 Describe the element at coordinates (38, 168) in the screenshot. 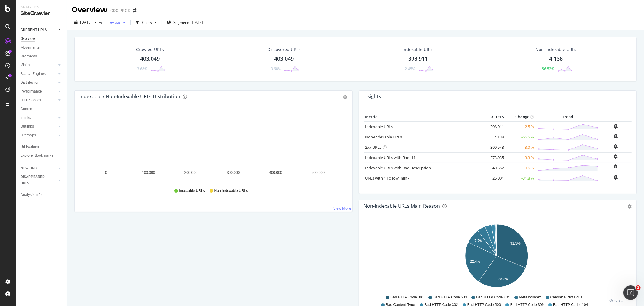

I see `a: NEW URLS` at that location.